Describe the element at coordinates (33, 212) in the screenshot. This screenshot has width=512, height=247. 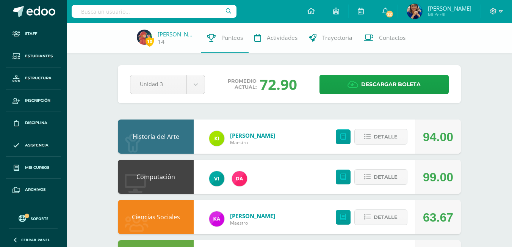
I see `a: Reportes` at that location.